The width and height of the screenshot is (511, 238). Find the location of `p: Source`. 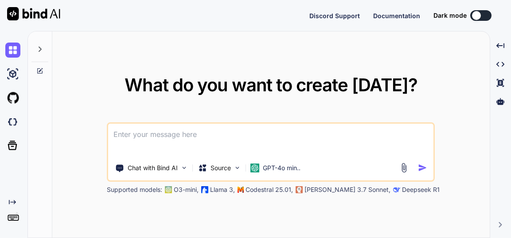

p: Source is located at coordinates (221, 168).